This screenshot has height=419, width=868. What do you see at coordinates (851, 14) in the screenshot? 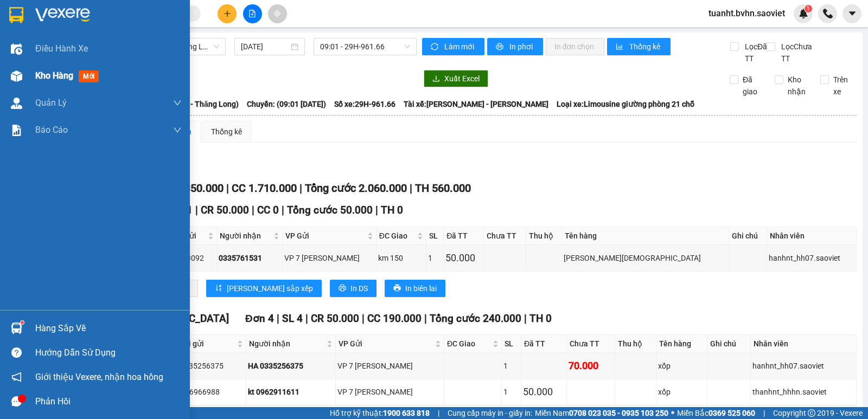
I see `button: caret-down` at bounding box center [851, 14].